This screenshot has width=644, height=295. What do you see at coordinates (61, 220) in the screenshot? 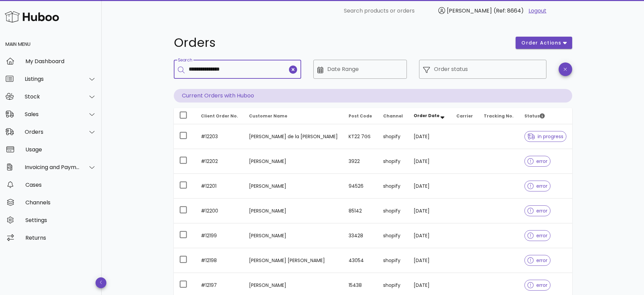
I see `div: Settings` at bounding box center [61, 220].